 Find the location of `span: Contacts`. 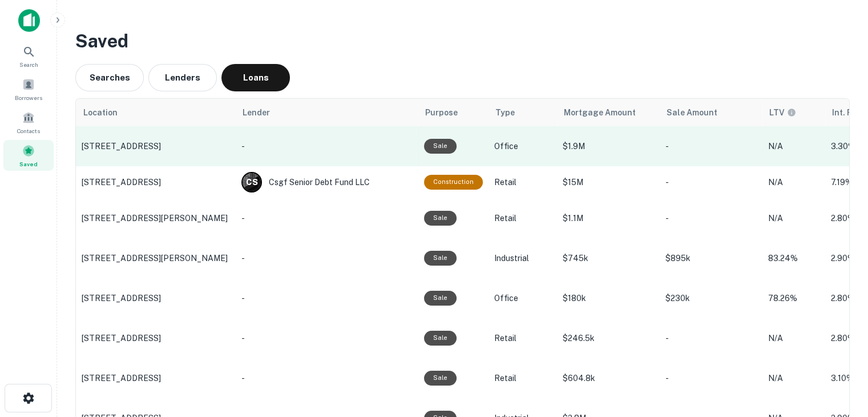

span: Contacts is located at coordinates (28, 131).